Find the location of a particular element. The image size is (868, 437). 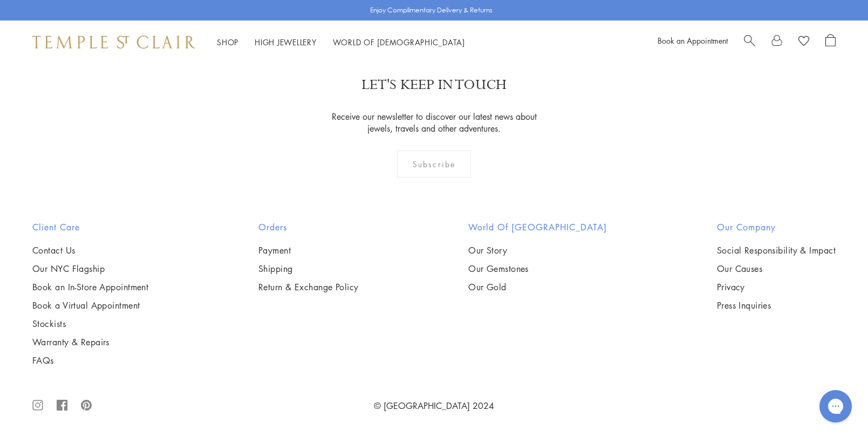

p: LET'S KEEP IN TOUCH is located at coordinates (434, 85).